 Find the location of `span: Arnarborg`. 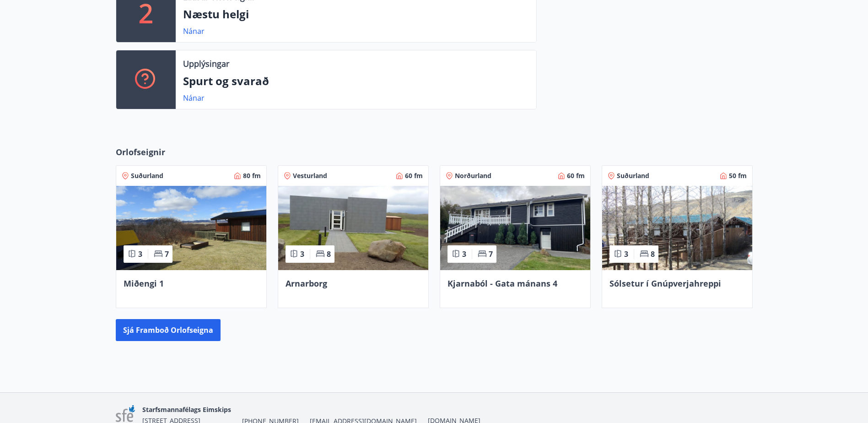

span: Arnarborg is located at coordinates (306, 283).